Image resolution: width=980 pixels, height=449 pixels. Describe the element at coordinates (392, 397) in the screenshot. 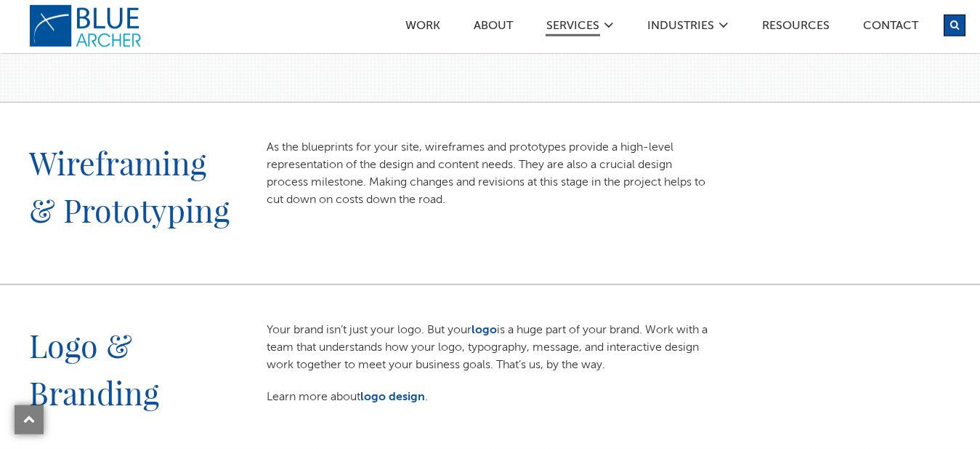

I see `a: logo design` at that location.